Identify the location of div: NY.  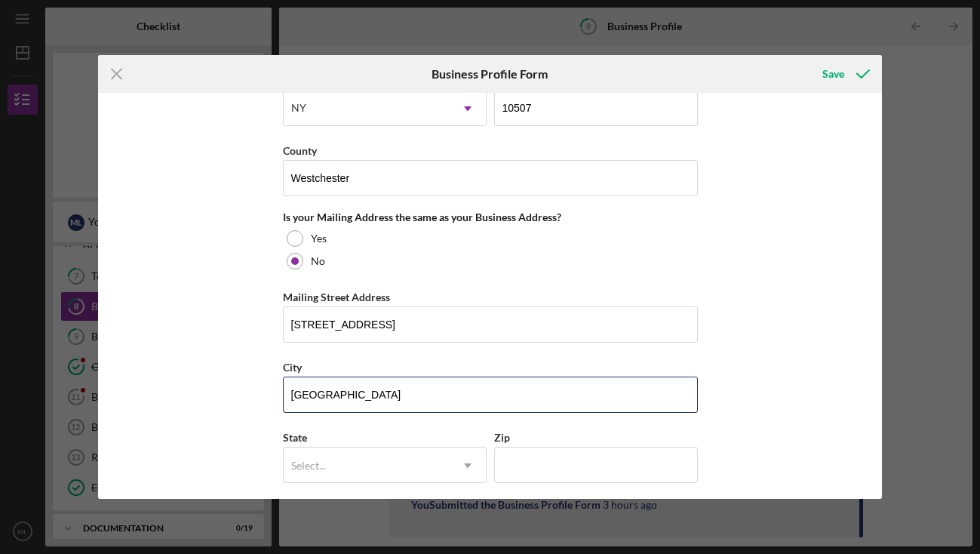
(299, 108).